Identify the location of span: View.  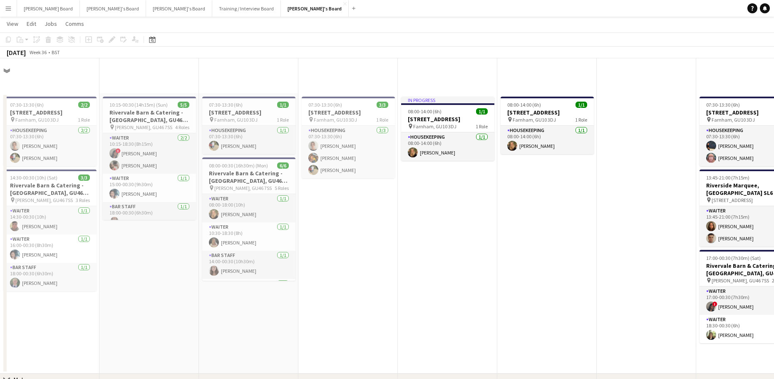
(12, 24).